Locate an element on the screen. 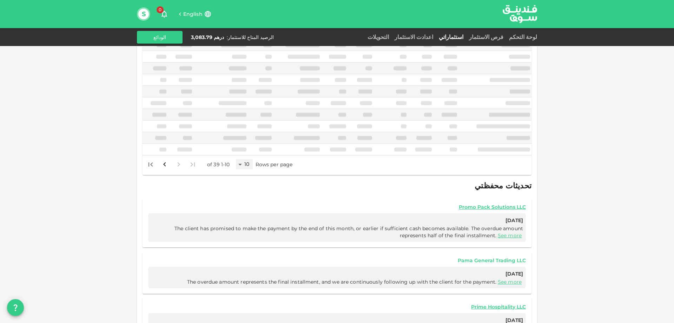 Image resolution: width=674 pixels, height=323 pixels. div: درهم 3,083.79 is located at coordinates (207, 37).